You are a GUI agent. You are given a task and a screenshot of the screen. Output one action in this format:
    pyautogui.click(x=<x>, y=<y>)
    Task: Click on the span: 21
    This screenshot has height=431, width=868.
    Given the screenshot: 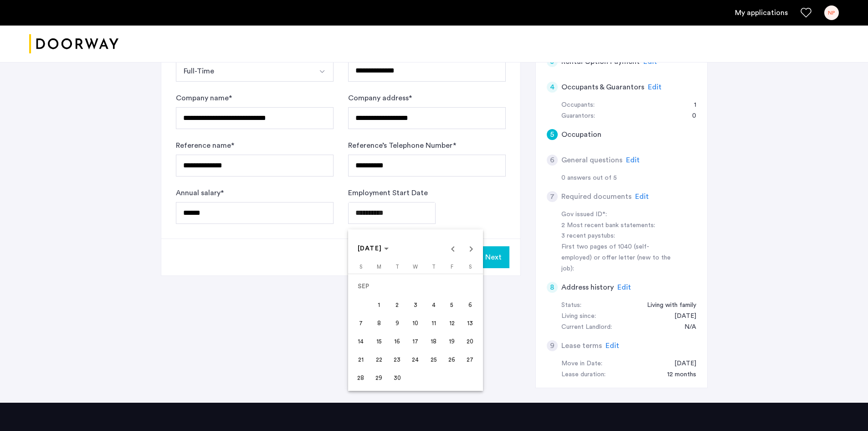 What is the action you would take?
    pyautogui.click(x=361, y=359)
    